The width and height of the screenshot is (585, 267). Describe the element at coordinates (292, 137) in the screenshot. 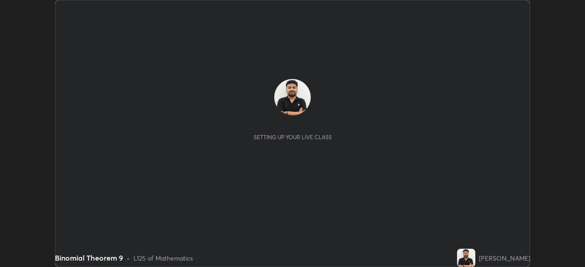

I see `div: Setting up your live class` at that location.